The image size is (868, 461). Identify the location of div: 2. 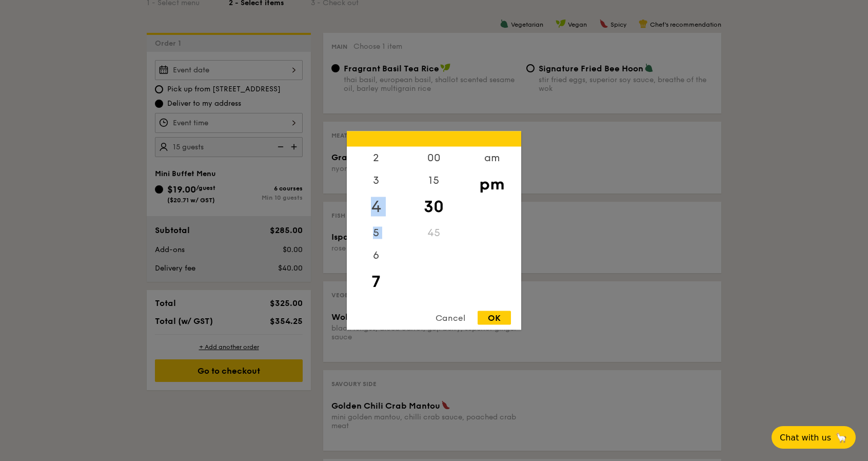
(375, 158).